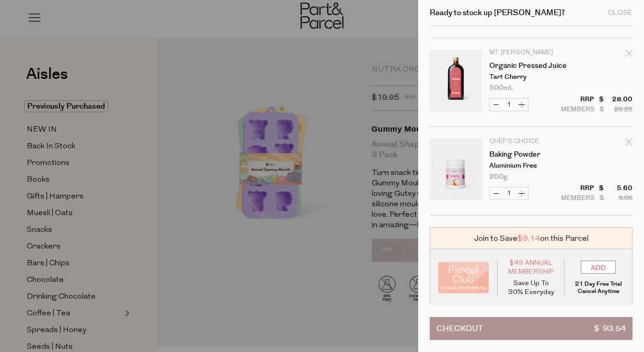 The image size is (644, 352). What do you see at coordinates (610, 328) in the screenshot?
I see `span: $ 93.54` at bounding box center [610, 328].